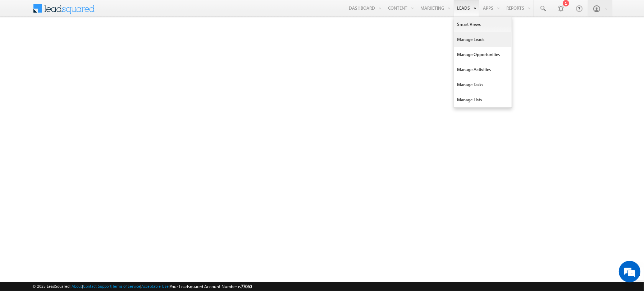 The image size is (644, 291). Describe the element at coordinates (127, 13) in the screenshot. I see `div: Minimize live chat window` at that location.